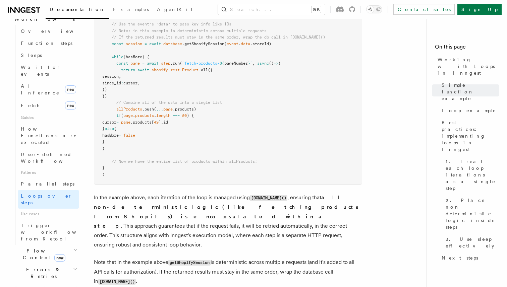  I want to click on span: step, so click(166, 63).